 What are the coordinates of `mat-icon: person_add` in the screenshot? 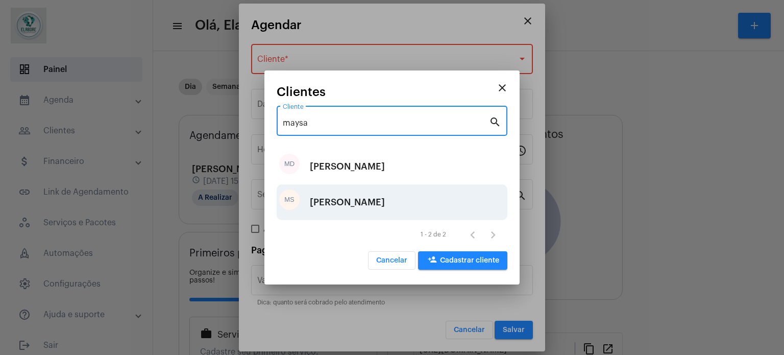 It's located at (432, 261).